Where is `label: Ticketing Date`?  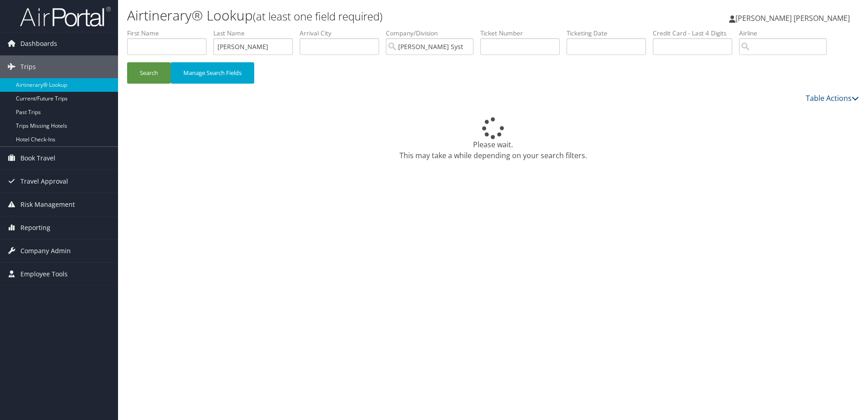
label: Ticketing Date is located at coordinates (610, 33).